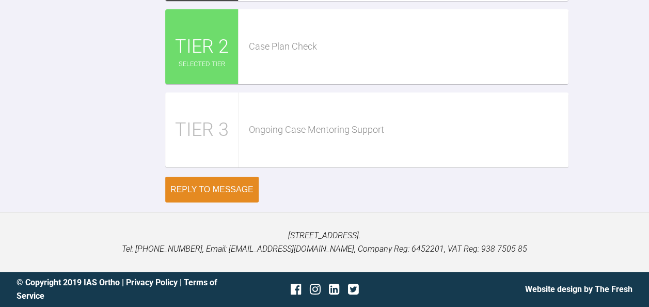  What do you see at coordinates (119, 289) in the screenshot?
I see `div: © Copyright 2019 IAS Ortho | |` at bounding box center [119, 289].